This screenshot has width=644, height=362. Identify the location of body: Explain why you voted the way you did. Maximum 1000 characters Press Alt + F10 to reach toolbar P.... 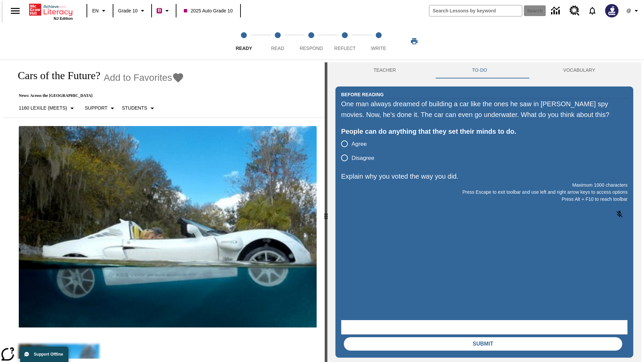
(50, 8).